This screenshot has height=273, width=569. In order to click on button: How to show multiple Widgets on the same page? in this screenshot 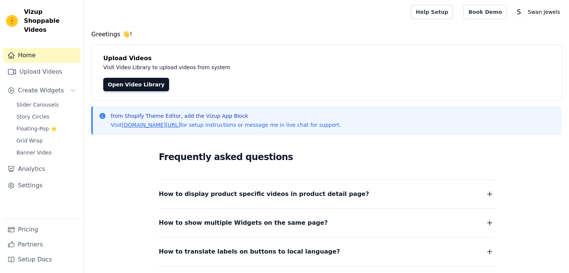, I will do `click(326, 223)`.